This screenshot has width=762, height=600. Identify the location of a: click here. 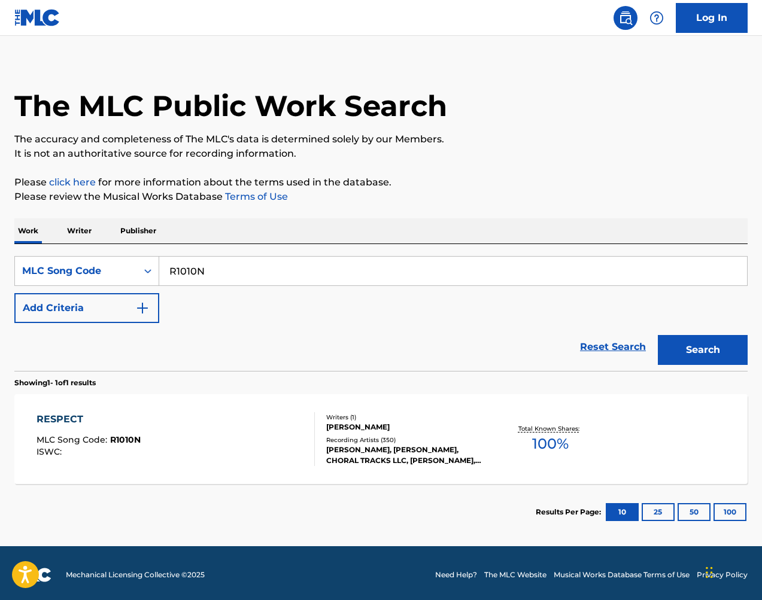
(72, 182).